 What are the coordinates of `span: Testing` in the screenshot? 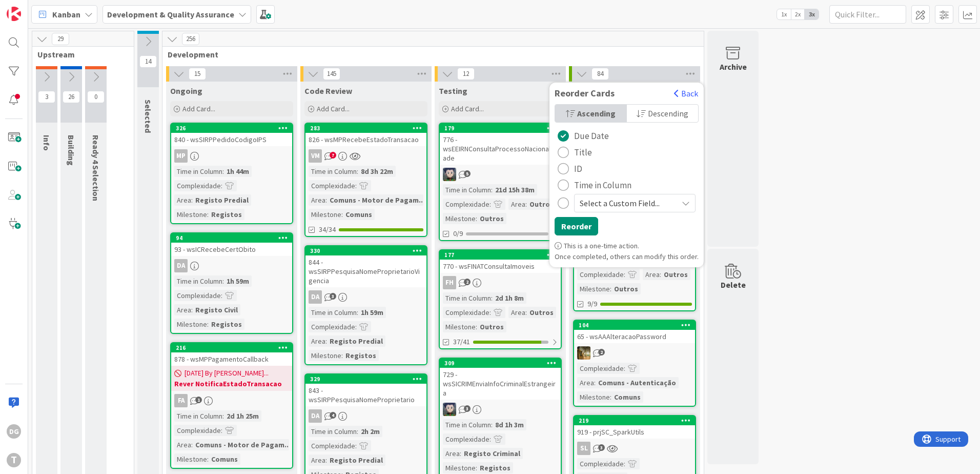 It's located at (453, 91).